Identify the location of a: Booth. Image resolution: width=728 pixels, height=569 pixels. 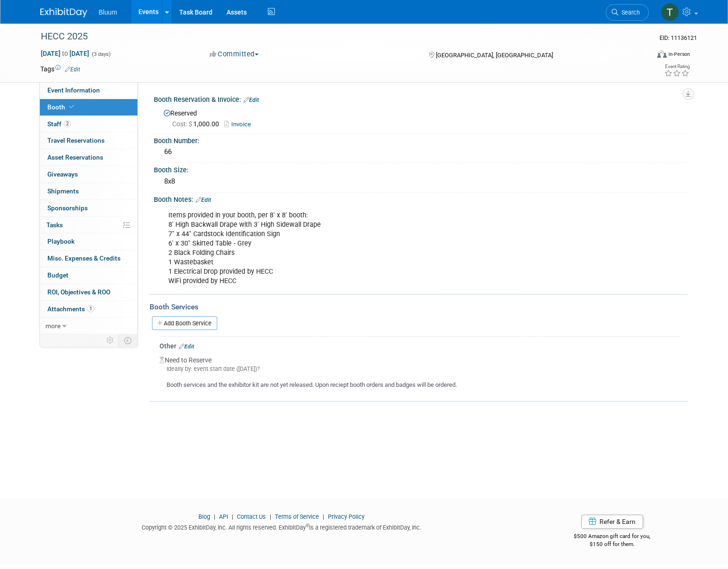
(89, 107).